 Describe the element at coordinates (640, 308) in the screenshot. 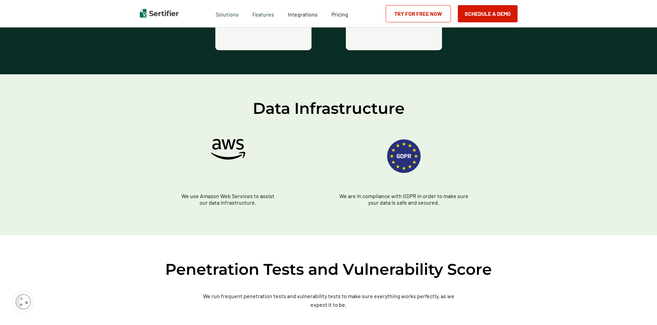

I see `div: Chat Widget` at that location.